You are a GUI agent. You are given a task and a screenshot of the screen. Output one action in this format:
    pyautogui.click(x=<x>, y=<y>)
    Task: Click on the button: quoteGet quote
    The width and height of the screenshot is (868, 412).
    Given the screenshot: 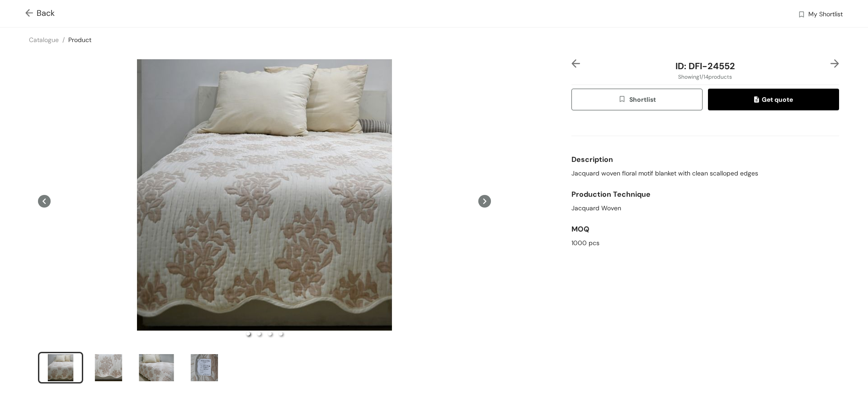 What is the action you would take?
    pyautogui.click(x=774, y=100)
    